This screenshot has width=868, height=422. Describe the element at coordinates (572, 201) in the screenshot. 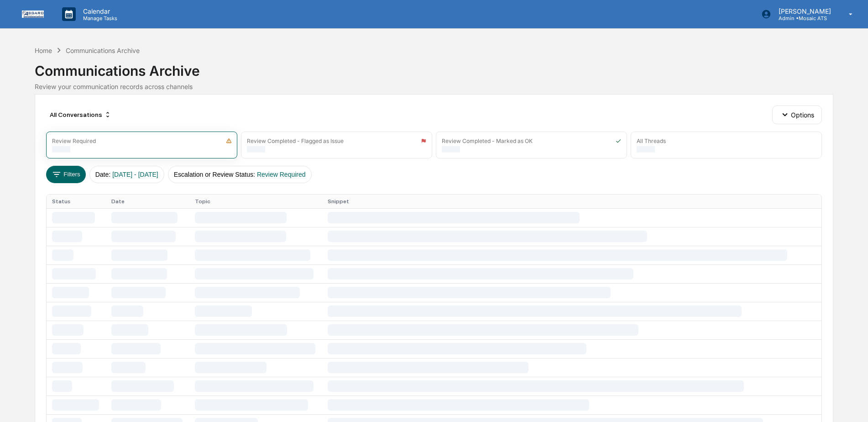

I see `th: Snippet` at that location.